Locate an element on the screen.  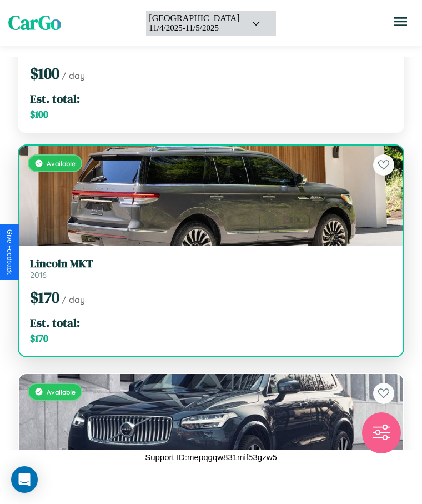
h3: Lincoln MKT is located at coordinates (211, 264).